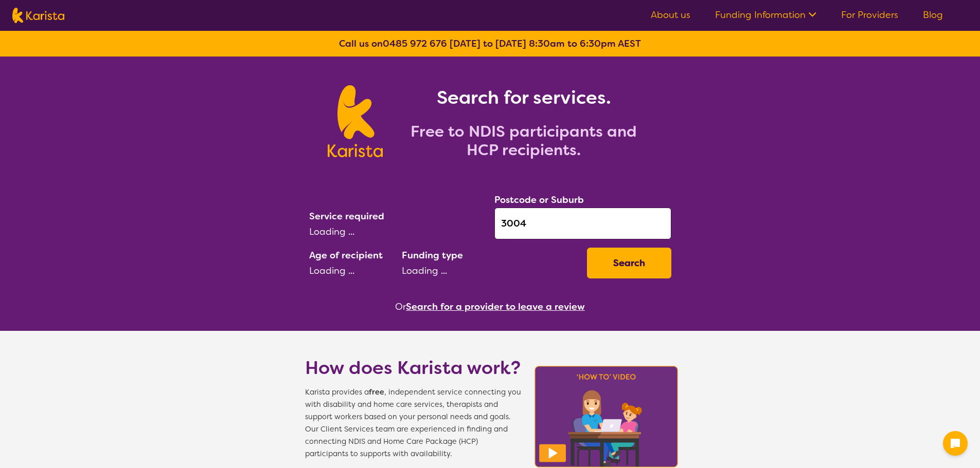 Image resolution: width=980 pixels, height=468 pixels. What do you see at coordinates (346, 256) in the screenshot?
I see `label: Age of recipient` at bounding box center [346, 256].